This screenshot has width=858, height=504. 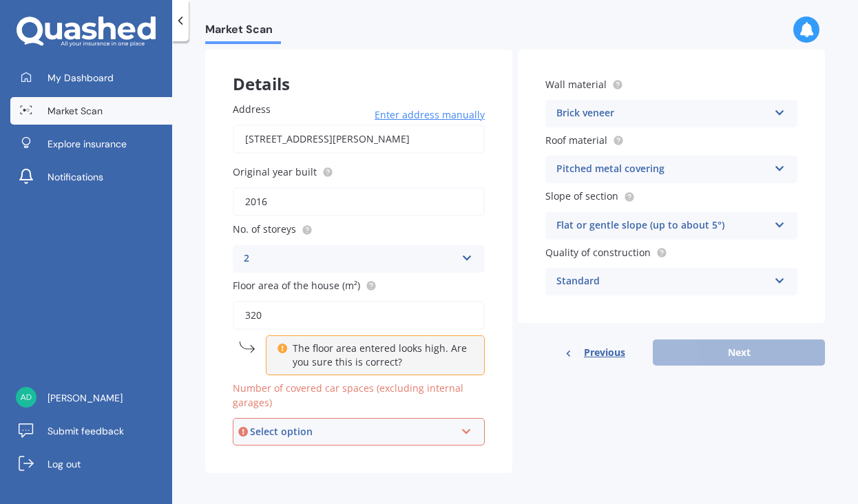 What do you see at coordinates (662, 226) in the screenshot?
I see `div: Flat or gentle slope (up to about 5°)` at bounding box center [662, 226].